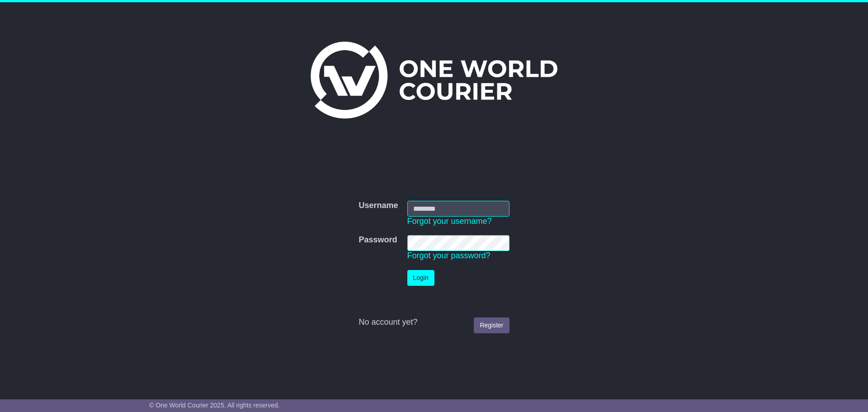 This screenshot has width=868, height=412. Describe the element at coordinates (492, 325) in the screenshot. I see `a: Register` at that location.